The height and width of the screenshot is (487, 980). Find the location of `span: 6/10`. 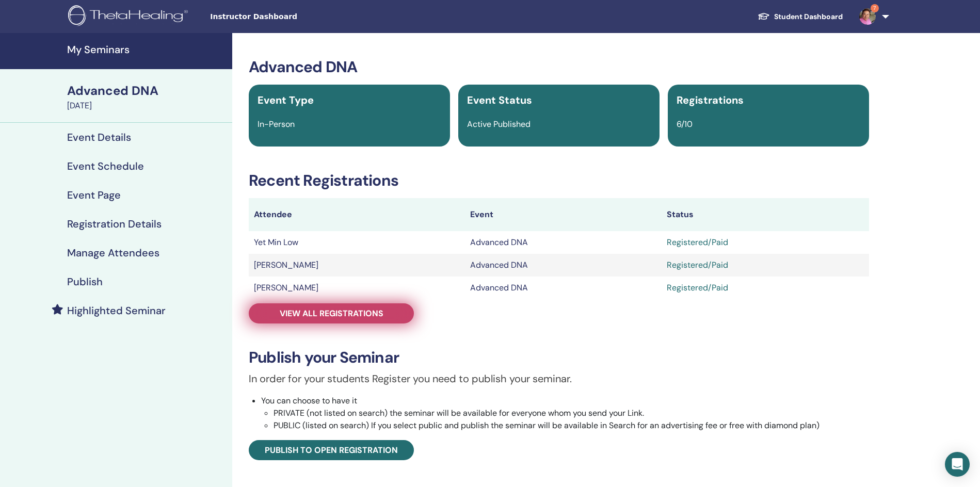

span: 6/10 is located at coordinates (684, 124).